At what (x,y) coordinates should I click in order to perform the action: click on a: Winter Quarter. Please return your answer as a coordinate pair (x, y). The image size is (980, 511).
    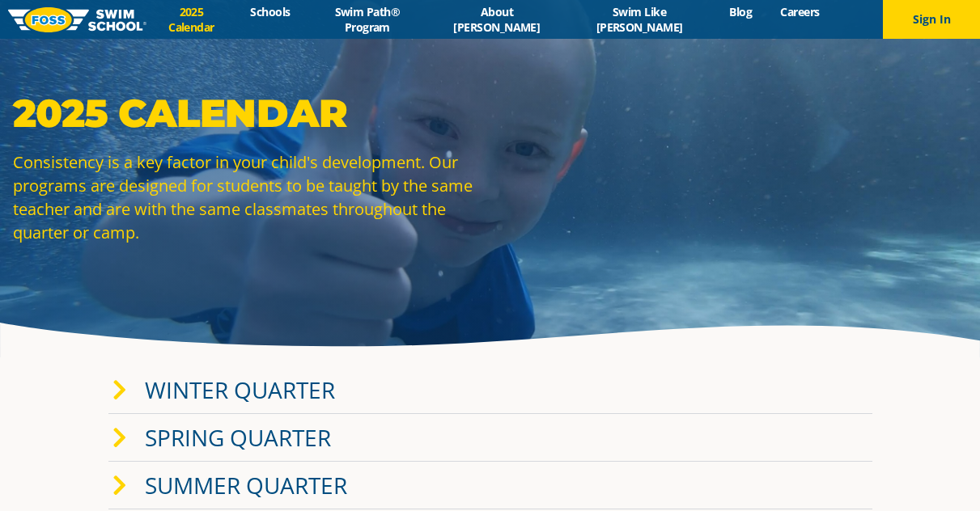
    Looking at the image, I should click on (239, 390).